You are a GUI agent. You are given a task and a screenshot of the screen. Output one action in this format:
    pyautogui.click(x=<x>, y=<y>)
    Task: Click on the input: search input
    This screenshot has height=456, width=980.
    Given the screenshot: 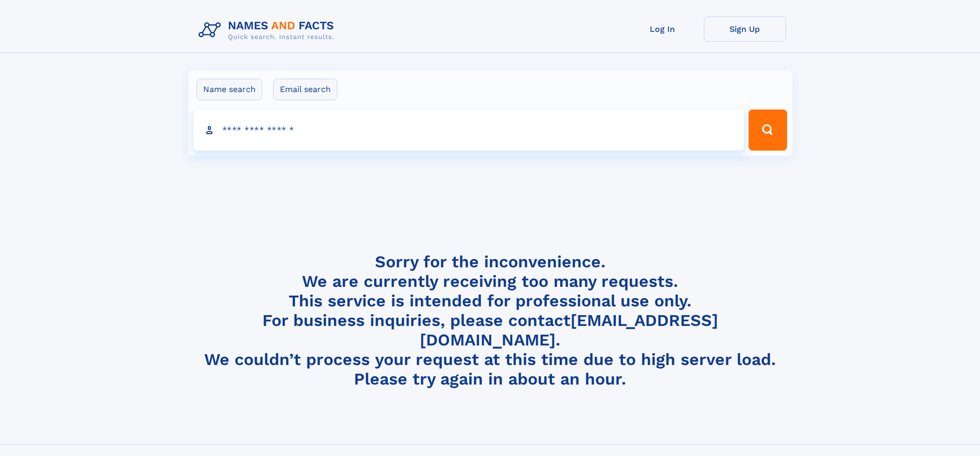 What is the action you would take?
    pyautogui.click(x=469, y=130)
    